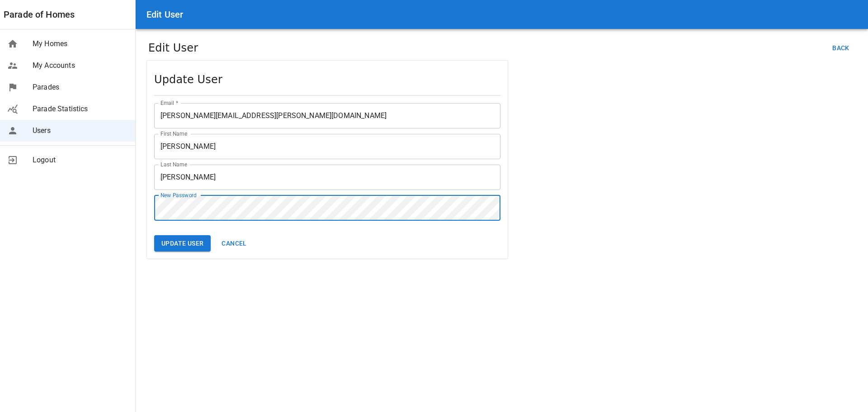  Describe the element at coordinates (80, 109) in the screenshot. I see `span: Parade Statistics` at that location.